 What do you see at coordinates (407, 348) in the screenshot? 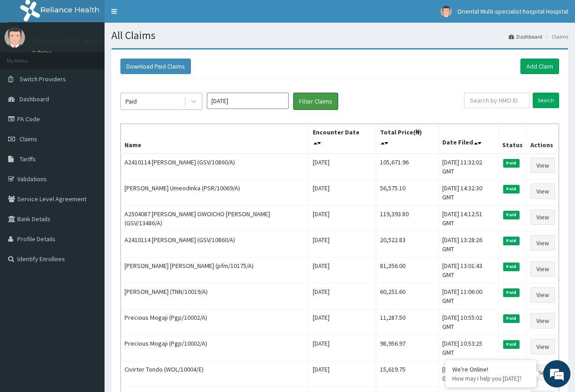
I see `td: 98,956.97` at bounding box center [407, 348].